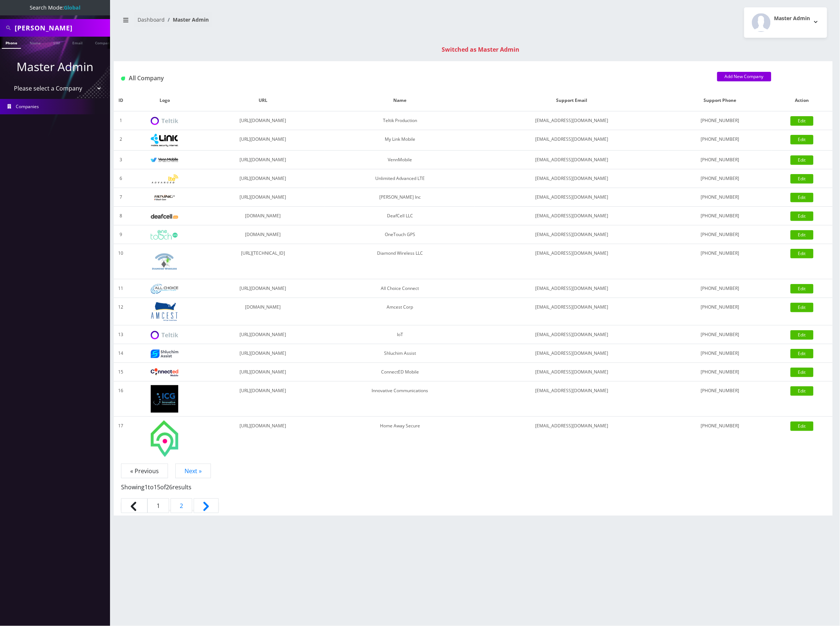 The image size is (840, 626). I want to click on span: 26, so click(169, 487).